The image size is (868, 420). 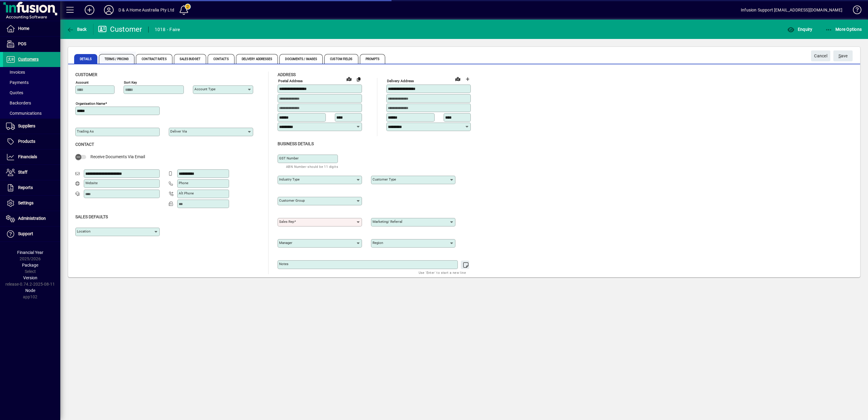 What do you see at coordinates (844, 29) in the screenshot?
I see `span: More Options` at bounding box center [844, 29].